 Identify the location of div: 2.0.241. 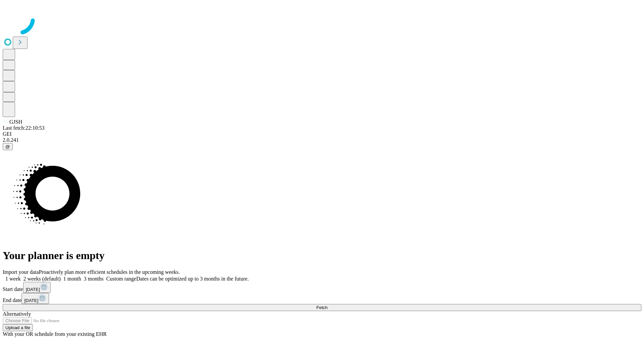
(322, 140).